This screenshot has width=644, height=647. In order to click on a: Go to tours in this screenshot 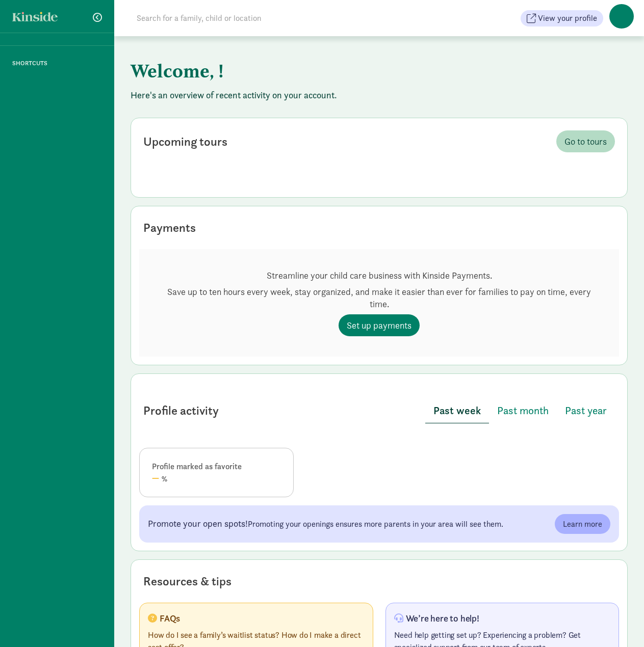, I will do `click(585, 141)`.